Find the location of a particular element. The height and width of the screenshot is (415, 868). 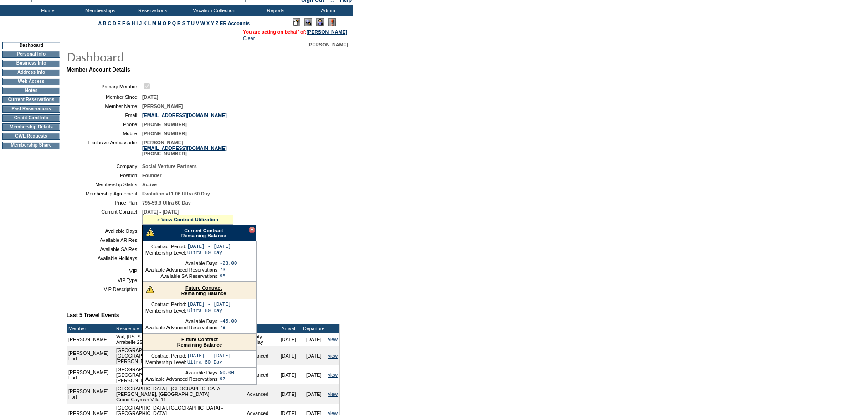

td: Available SA Res: is located at coordinates (104, 249).